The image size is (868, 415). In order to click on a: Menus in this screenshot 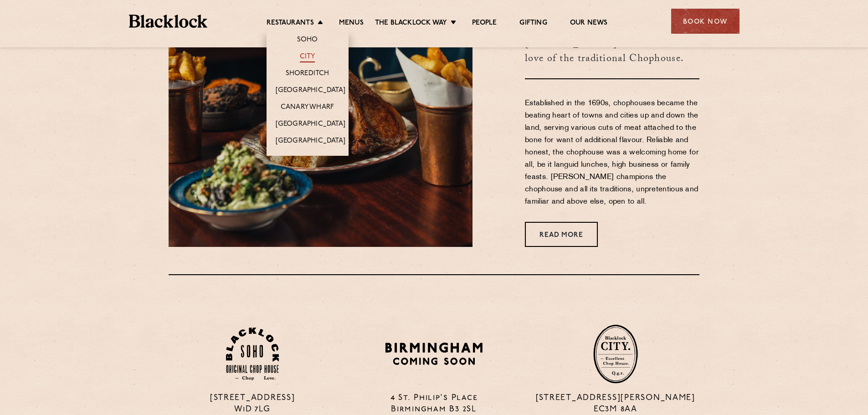, I will do `click(351, 24)`.